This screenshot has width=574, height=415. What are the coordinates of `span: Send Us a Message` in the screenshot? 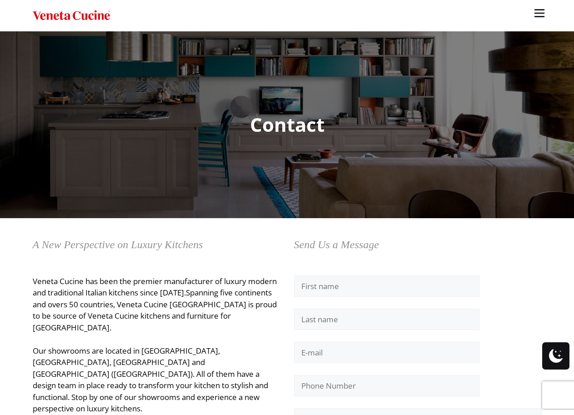 It's located at (336, 244).